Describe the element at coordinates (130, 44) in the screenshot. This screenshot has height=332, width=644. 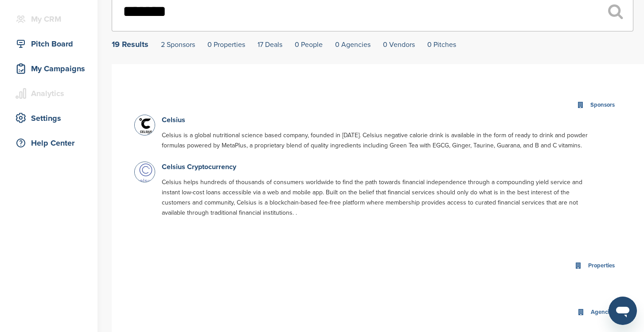
I see `div: 19 Results` at that location.